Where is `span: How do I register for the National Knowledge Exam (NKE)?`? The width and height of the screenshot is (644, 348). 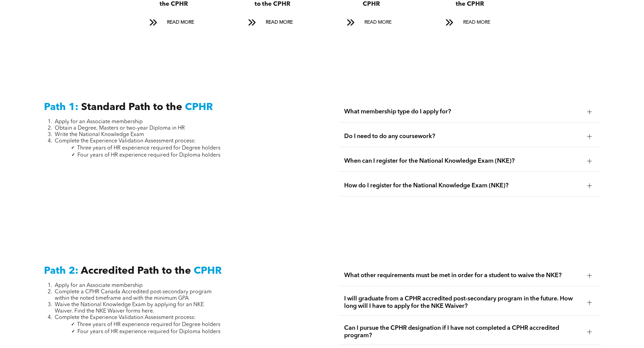 span: How do I register for the National Knowledge Exam (NKE)? is located at coordinates (463, 186).